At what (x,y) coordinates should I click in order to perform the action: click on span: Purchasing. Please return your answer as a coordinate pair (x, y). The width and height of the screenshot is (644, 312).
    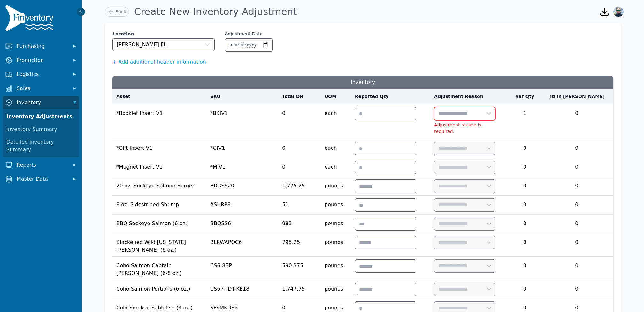
    Looking at the image, I should click on (42, 46).